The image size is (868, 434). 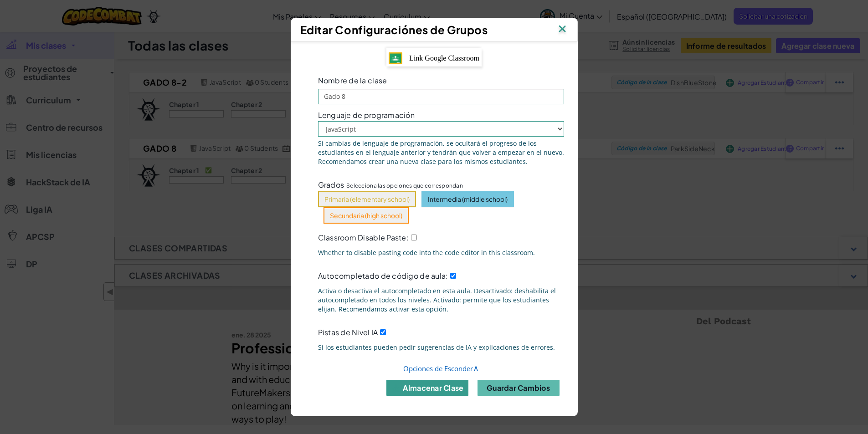 I want to click on span: Si cambias de lenguaje de programación, se ocultará el progreso de los estudiantes en el lenguaje..., so click(x=441, y=153).